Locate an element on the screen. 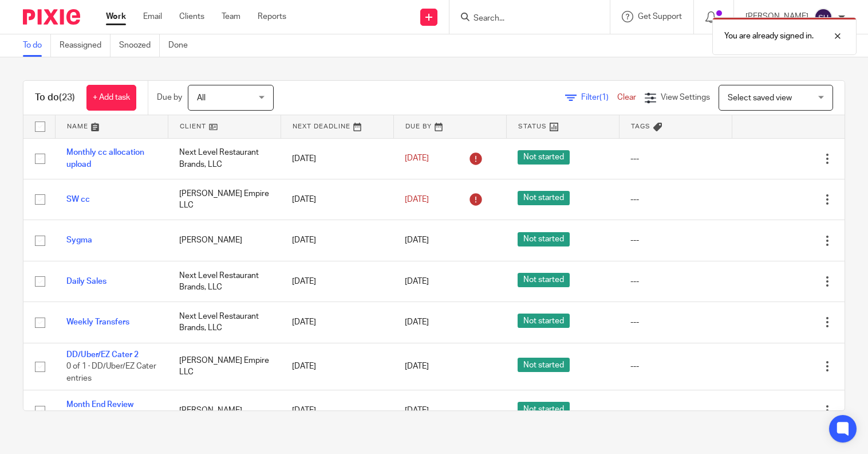 The height and width of the screenshot is (454, 868). img: svg%3E is located at coordinates (823, 17).